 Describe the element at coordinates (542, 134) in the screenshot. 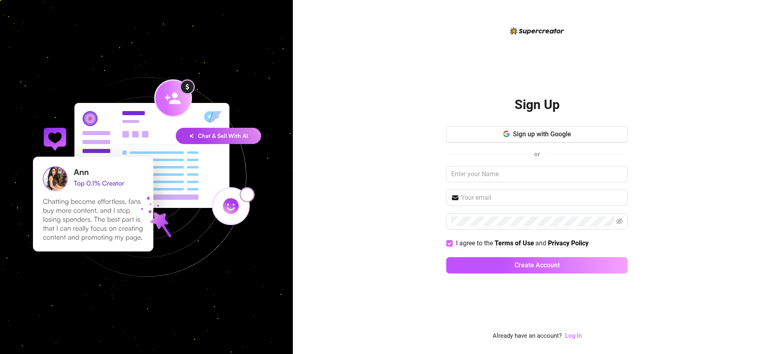

I see `span: Sign up with Google` at that location.